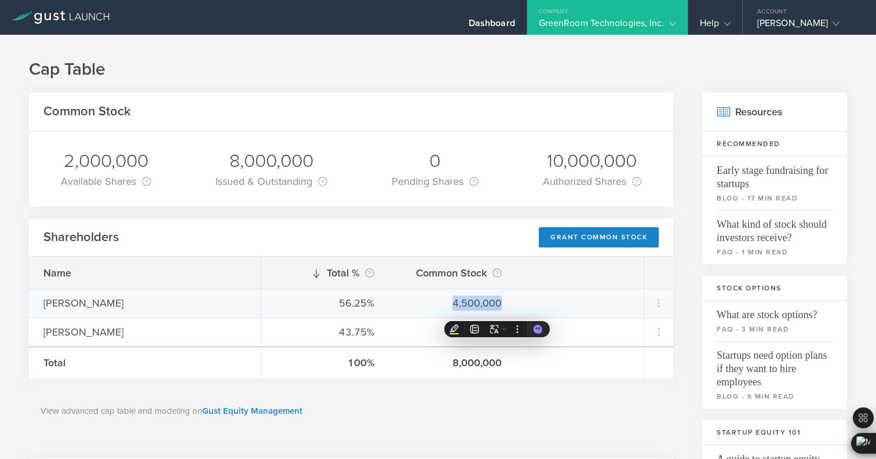  Describe the element at coordinates (592, 181) in the screenshot. I see `div: Authorized Shares` at that location.